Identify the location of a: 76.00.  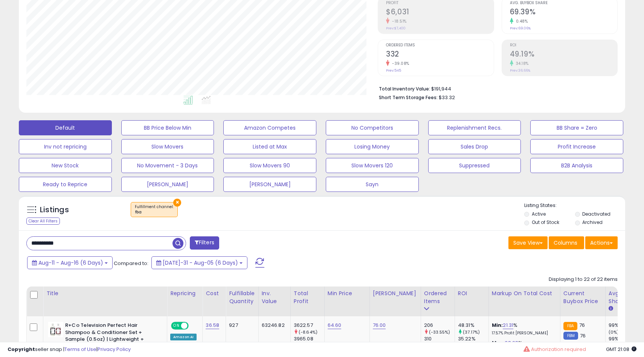
(379, 325).